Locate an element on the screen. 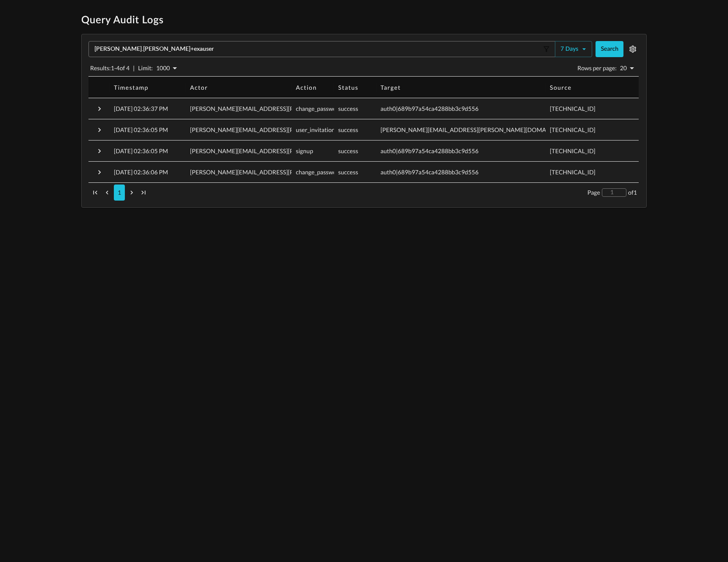  span: user_invitation is located at coordinates (316, 130).